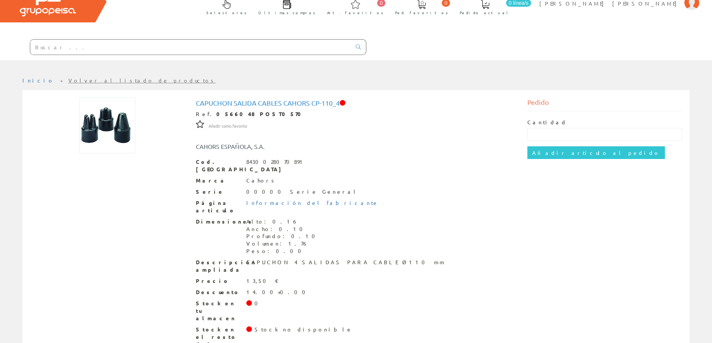 The image size is (712, 343). Describe the element at coordinates (218, 207) in the screenshot. I see `span: Página artículo` at that location.